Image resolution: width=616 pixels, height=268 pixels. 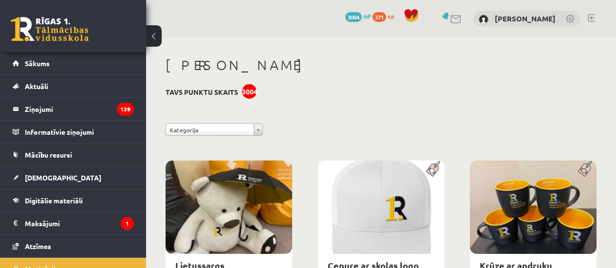 What do you see at coordinates (354, 17) in the screenshot?
I see `span: 3004` at bounding box center [354, 17].